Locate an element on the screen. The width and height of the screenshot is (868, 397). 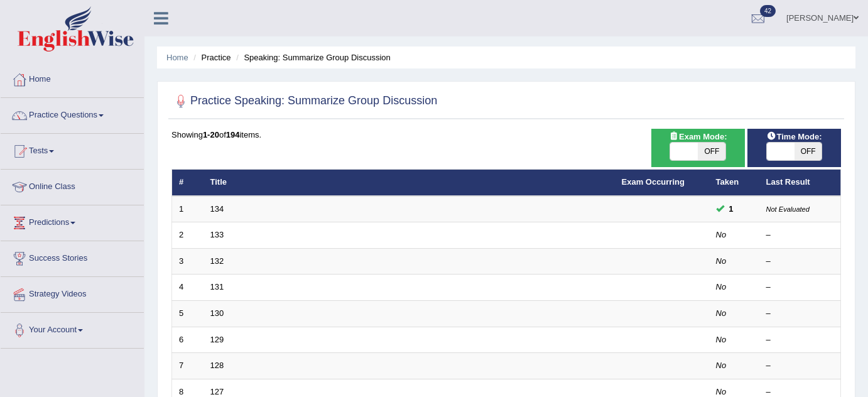
td: 7 is located at coordinates (188, 366).